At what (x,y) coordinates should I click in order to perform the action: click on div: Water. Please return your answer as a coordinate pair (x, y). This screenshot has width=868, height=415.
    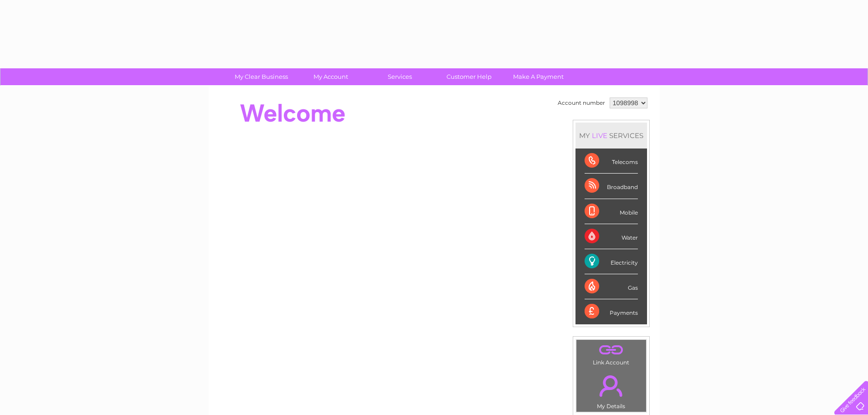
    Looking at the image, I should click on (611, 236).